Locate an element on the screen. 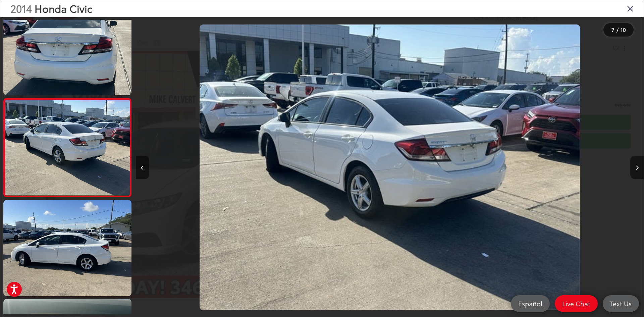 Image resolution: width=644 pixels, height=317 pixels. button: Previous image is located at coordinates (142, 168).